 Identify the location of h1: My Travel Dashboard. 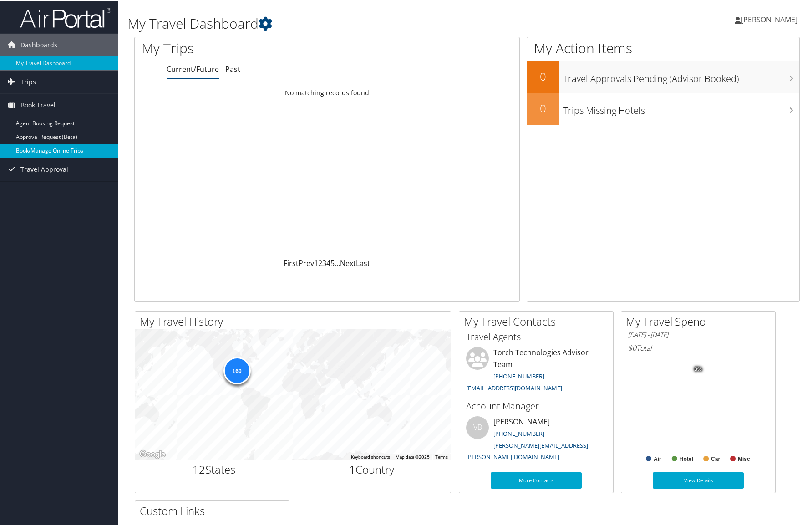
(353, 23).